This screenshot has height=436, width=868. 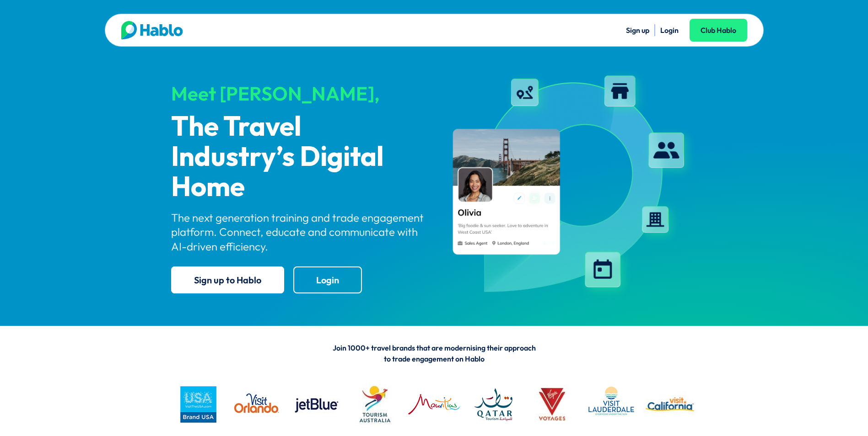 What do you see at coordinates (316, 404) in the screenshot?
I see `img: jetblue` at bounding box center [316, 404].